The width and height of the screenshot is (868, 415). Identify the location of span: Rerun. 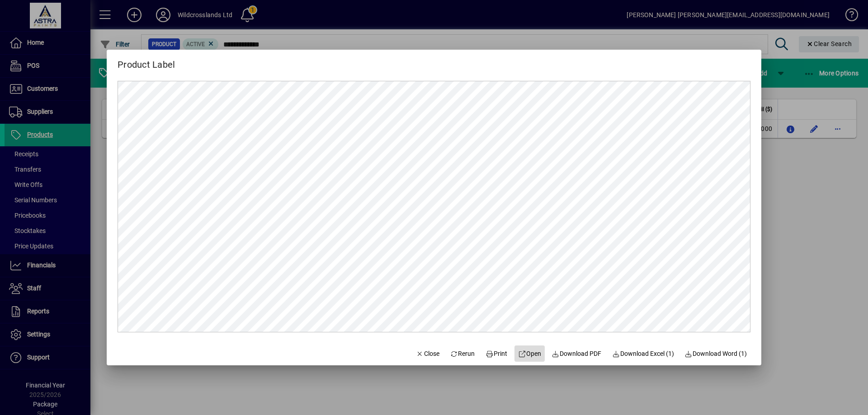
(463, 354).